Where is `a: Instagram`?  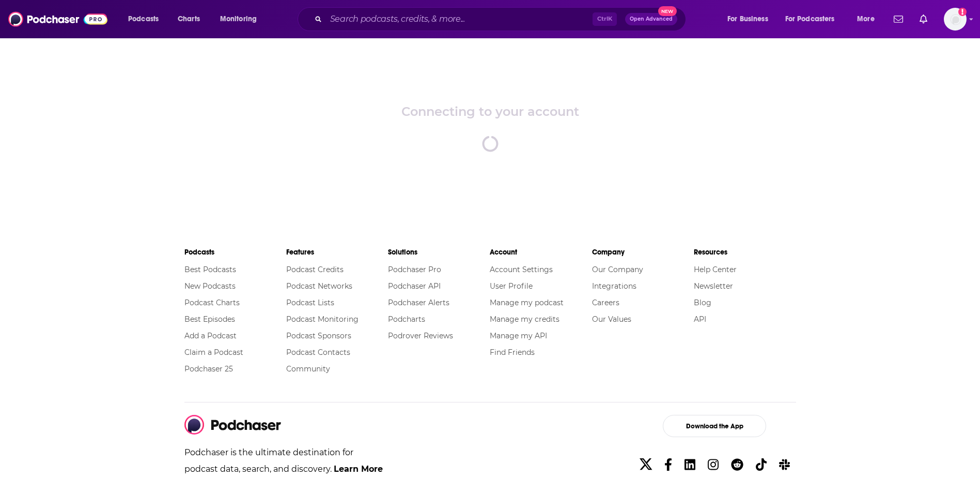 a: Instagram is located at coordinates (713, 465).